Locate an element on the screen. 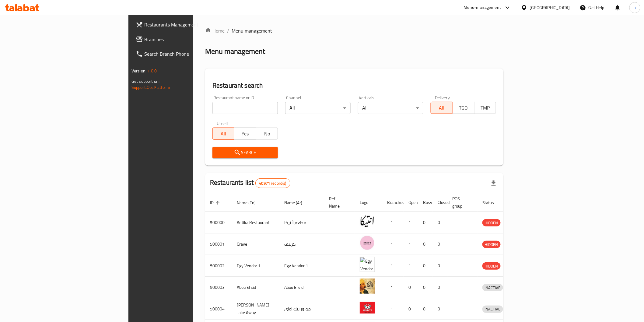 The image size is (644, 322). nav: breadcrumb is located at coordinates (355, 31).